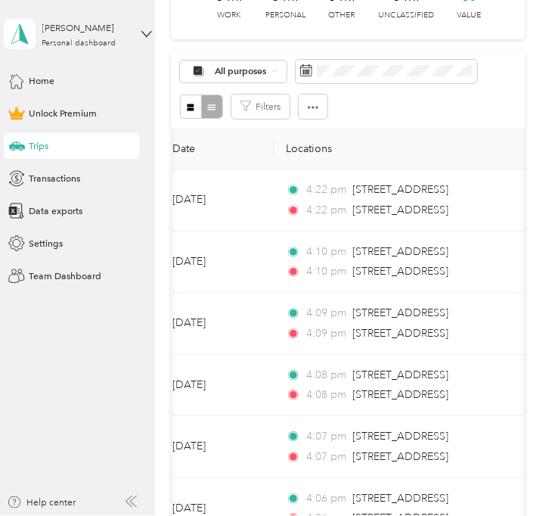 Image resolution: width=549 pixels, height=516 pixels. Describe the element at coordinates (217, 148) in the screenshot. I see `th: Date` at that location.